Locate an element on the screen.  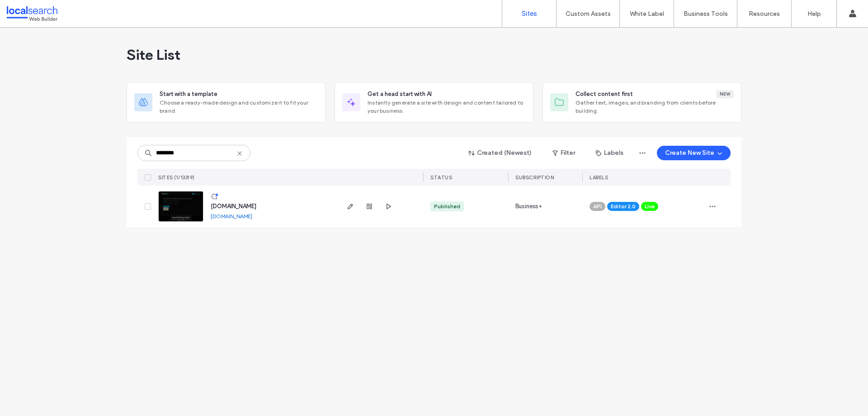
label: Custom Assets is located at coordinates (589, 14).